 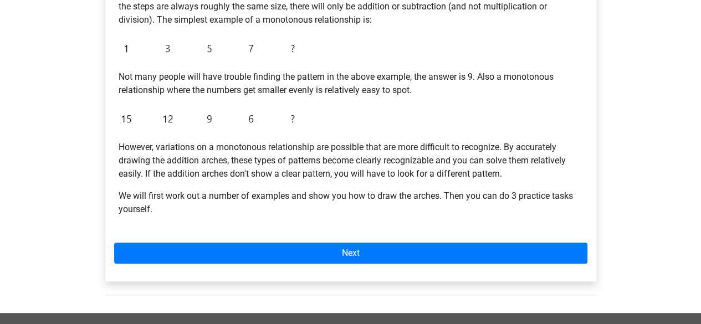 I want to click on p: Not many people will have trouble finding the pattern in the above example, the answer is 9. Also..., so click(x=351, y=84).